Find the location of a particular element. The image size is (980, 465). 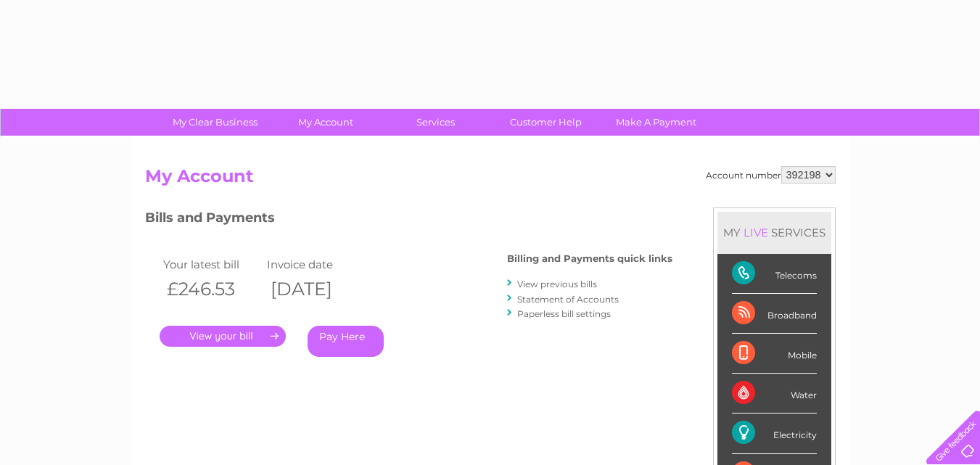

td: Invoice date is located at coordinates (316, 264).